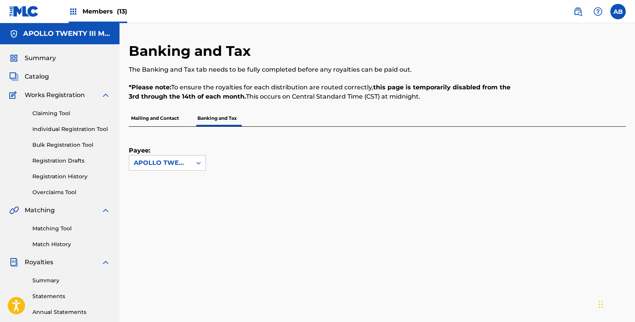 This screenshot has height=322, width=635. I want to click on div: User Menu, so click(618, 12).